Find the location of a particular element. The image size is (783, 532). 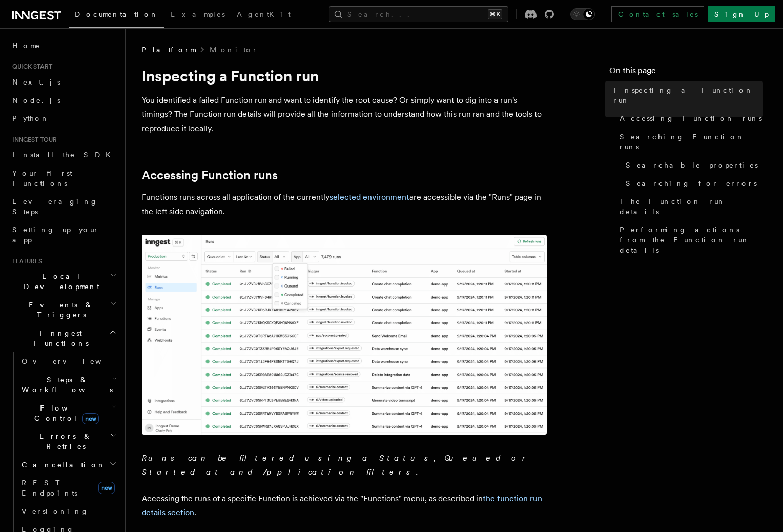

span: Flow Control is located at coordinates (64, 413).